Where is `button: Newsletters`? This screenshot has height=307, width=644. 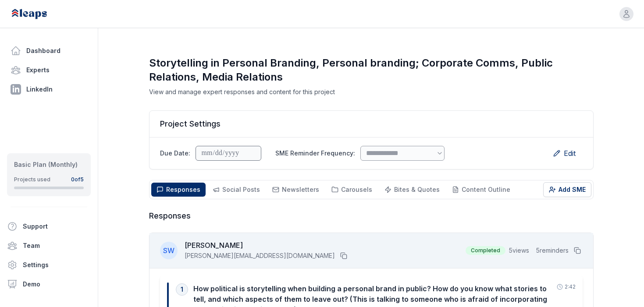
button: Newsletters is located at coordinates (295, 190).